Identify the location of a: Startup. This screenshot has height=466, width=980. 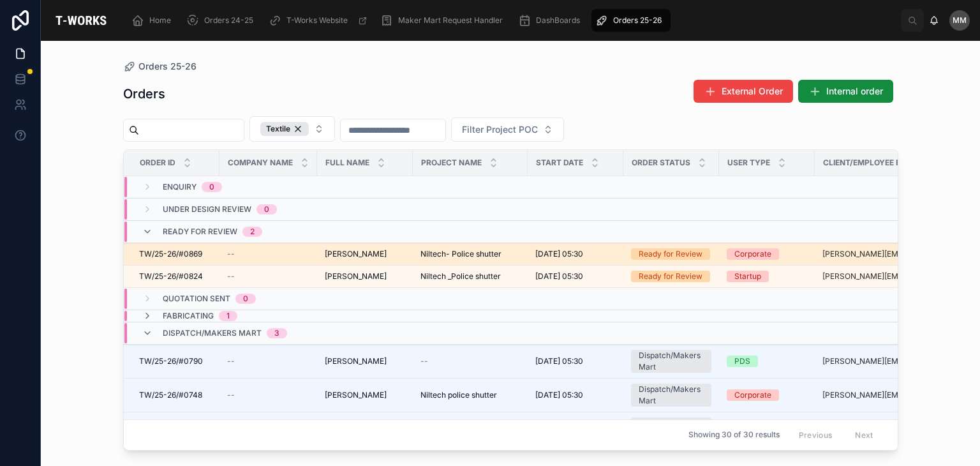
(767, 276).